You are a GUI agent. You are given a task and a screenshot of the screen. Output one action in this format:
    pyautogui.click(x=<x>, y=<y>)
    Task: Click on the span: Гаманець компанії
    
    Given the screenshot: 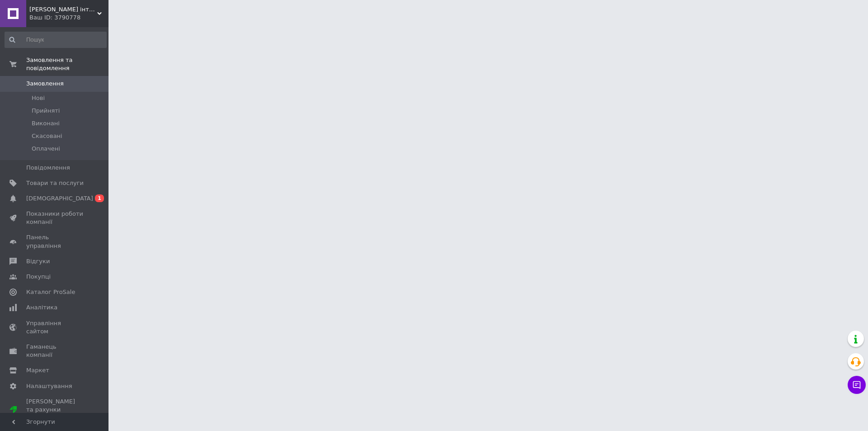 What is the action you would take?
    pyautogui.click(x=55, y=351)
    